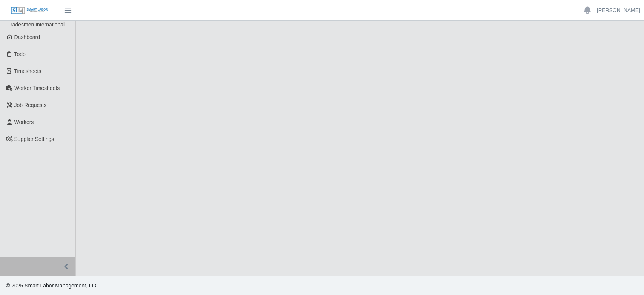 The image size is (644, 295). What do you see at coordinates (31, 105) in the screenshot?
I see `span: Job Requests` at bounding box center [31, 105].